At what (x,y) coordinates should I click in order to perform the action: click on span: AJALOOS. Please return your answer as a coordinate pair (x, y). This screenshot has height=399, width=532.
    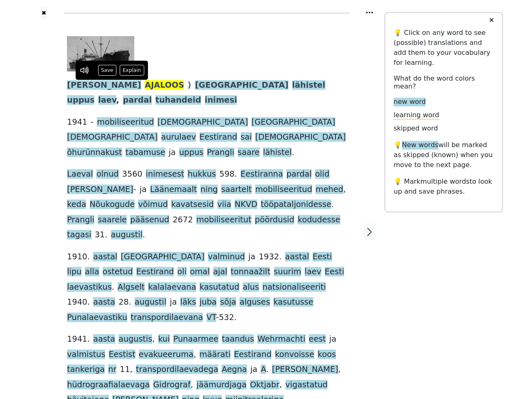
    Looking at the image, I should click on (164, 85).